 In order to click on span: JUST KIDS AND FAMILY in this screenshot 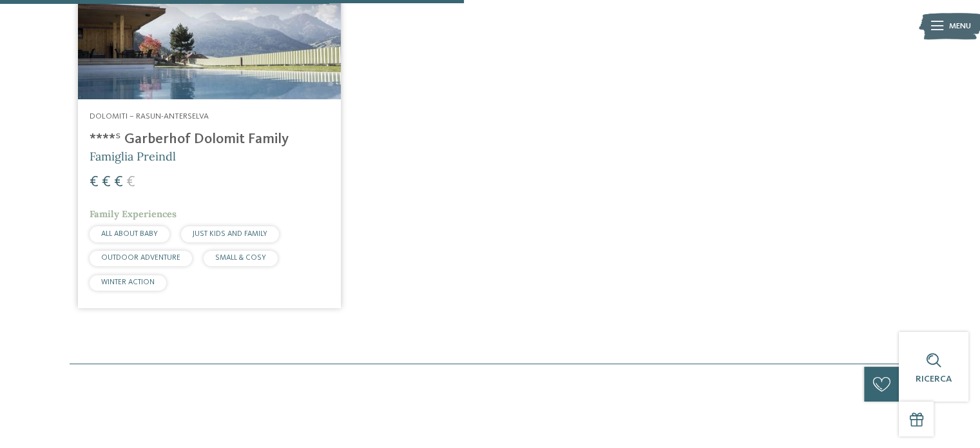, I will do `click(230, 233)`.